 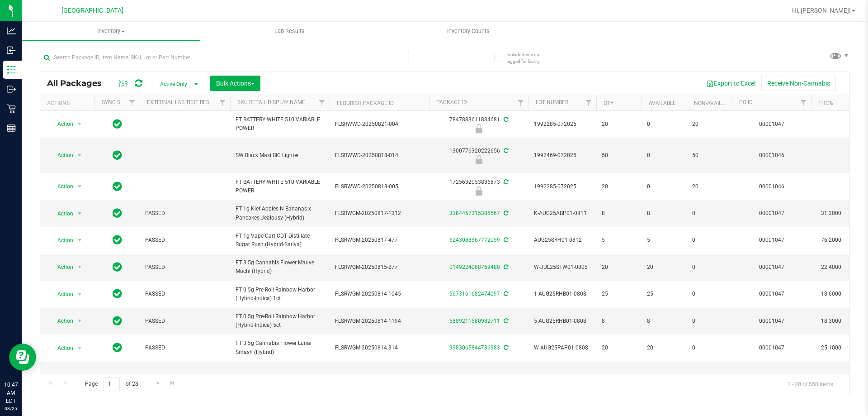 I want to click on a: Go to the last page, so click(x=172, y=383).